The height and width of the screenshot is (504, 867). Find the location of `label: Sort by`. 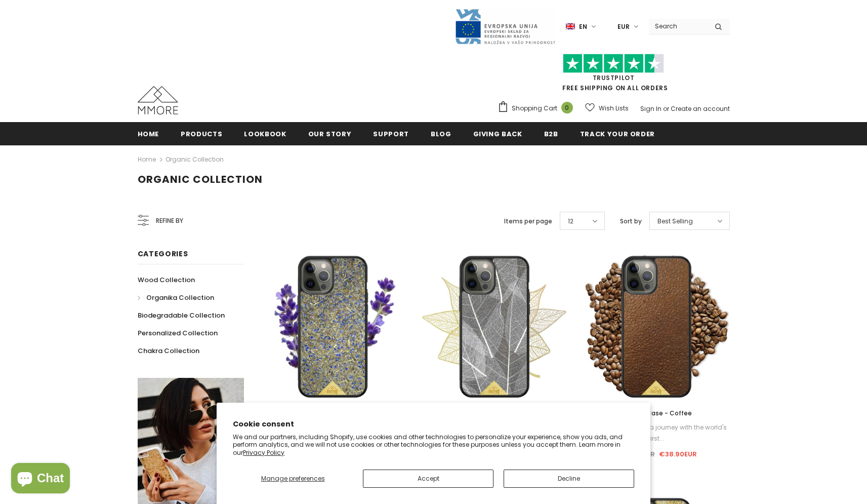

label: Sort by is located at coordinates (631, 221).